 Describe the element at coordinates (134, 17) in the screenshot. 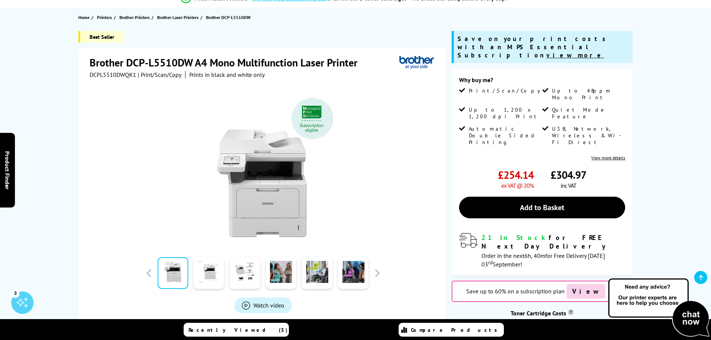

I see `span: Brother Printers` at that location.